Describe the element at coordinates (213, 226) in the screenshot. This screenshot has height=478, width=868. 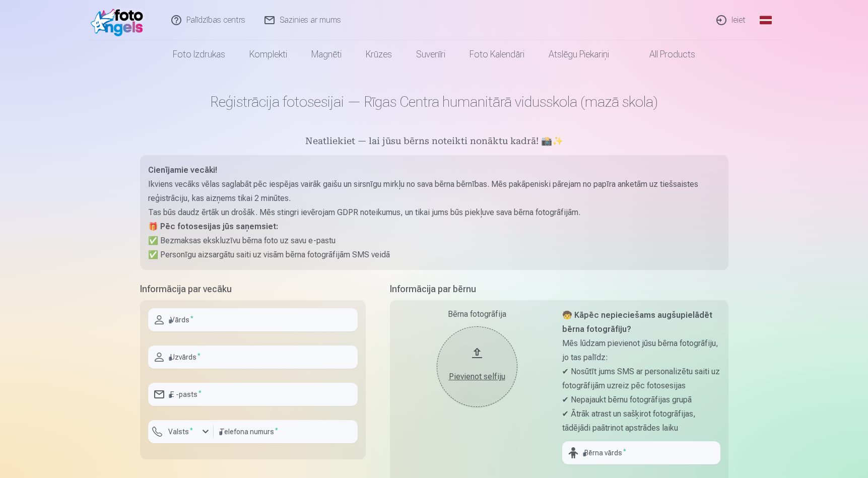
I see `strong: 🎁 Pēc fotosesijas jūs saņemsiet:` at that location.